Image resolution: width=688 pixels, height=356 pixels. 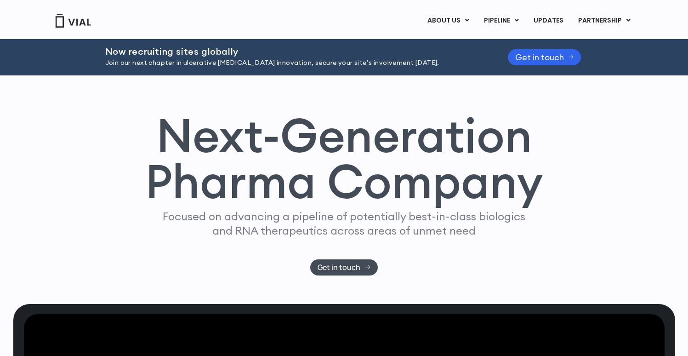 I want to click on a: UPDATES, so click(x=548, y=21).